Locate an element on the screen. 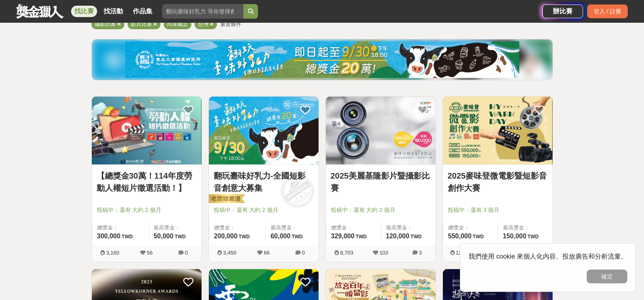  input: 翻玩臺味好乳力 等你發揮創意！ is located at coordinates (203, 12).